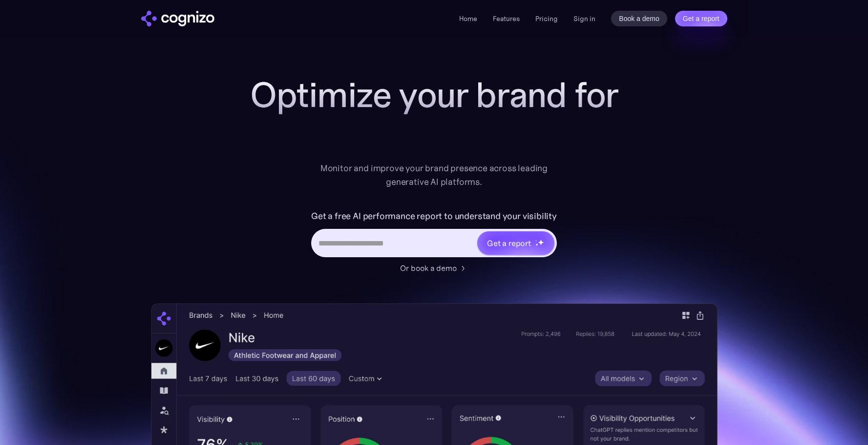  I want to click on h1: Optimize your brand for, so click(434, 94).